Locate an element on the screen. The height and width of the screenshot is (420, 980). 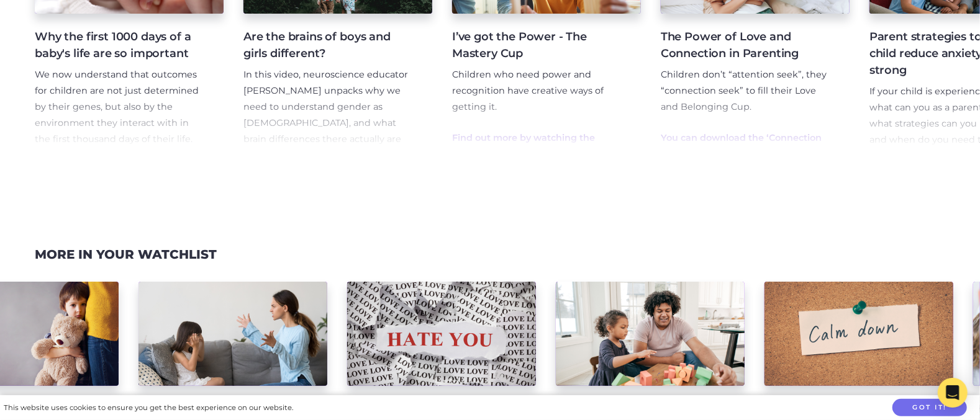
p: Children who need power and recognition have creative ways of getting it. is located at coordinates (537, 91).